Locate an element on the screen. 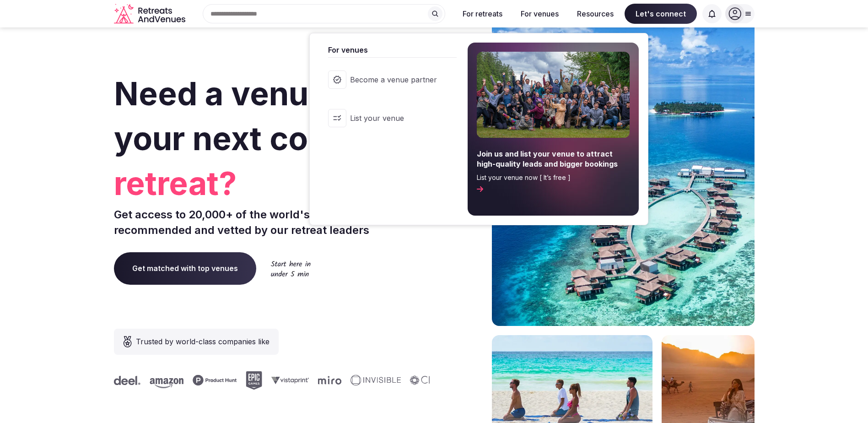 This screenshot has width=868, height=423. svg: Deel company logo is located at coordinates (126, 380).